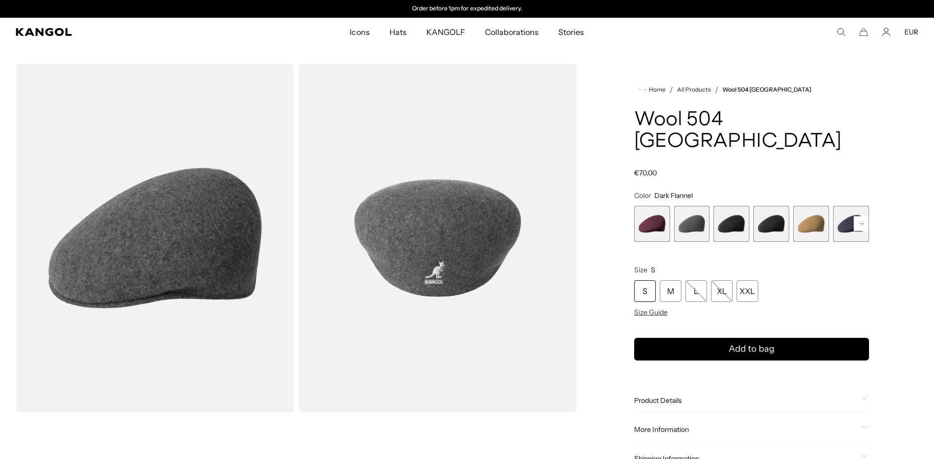  What do you see at coordinates (467, 9) in the screenshot?
I see `p: Order before 1pm for expedited delivery.` at bounding box center [467, 9].